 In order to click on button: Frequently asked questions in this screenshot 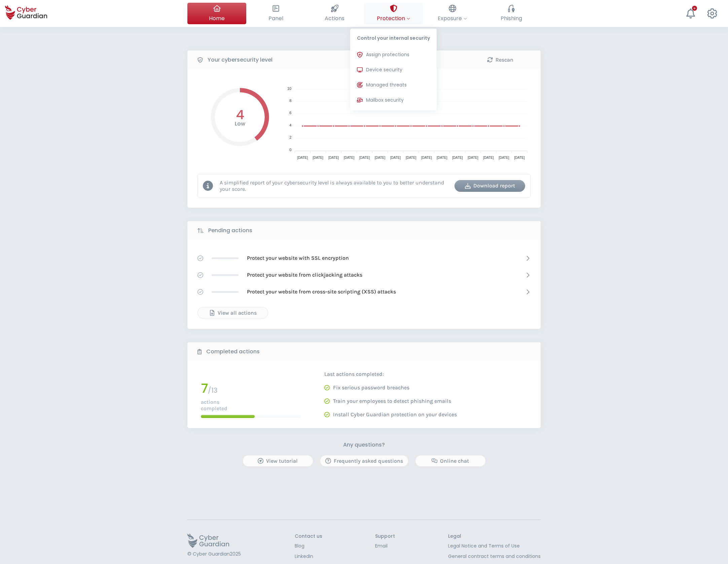, I will do `click(364, 461)`.